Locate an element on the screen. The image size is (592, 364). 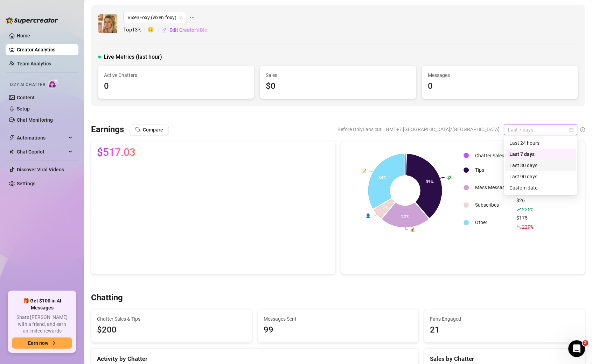
a: Settings is located at coordinates (26, 184).